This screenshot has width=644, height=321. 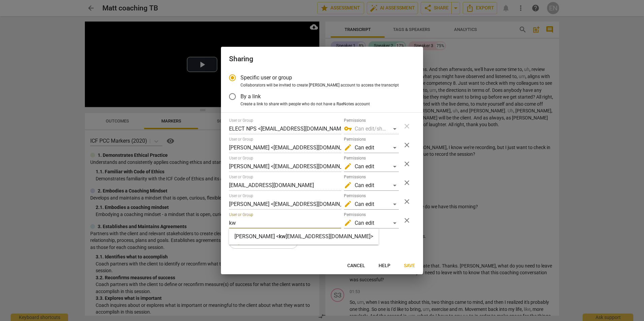 What do you see at coordinates (371, 129) in the screenshot?
I see `div: Can edit/share` at bounding box center [371, 129].